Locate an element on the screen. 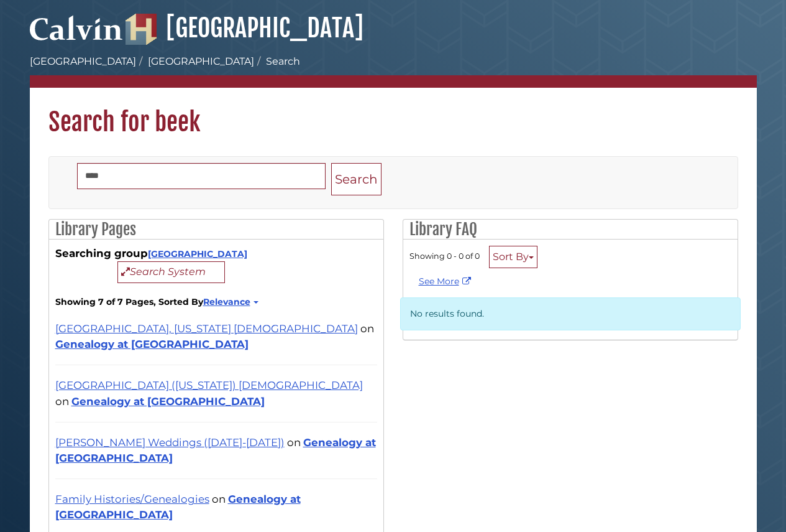  button: Search System is located at coordinates (171, 272).